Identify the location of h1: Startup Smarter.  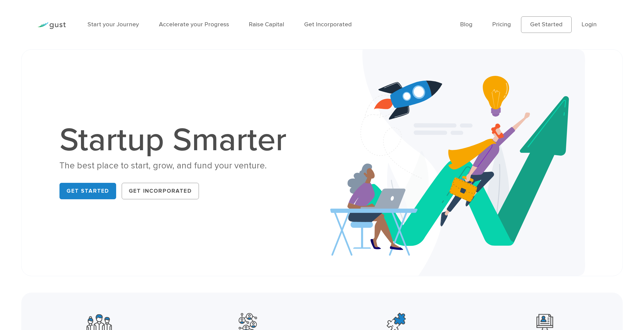
(177, 140).